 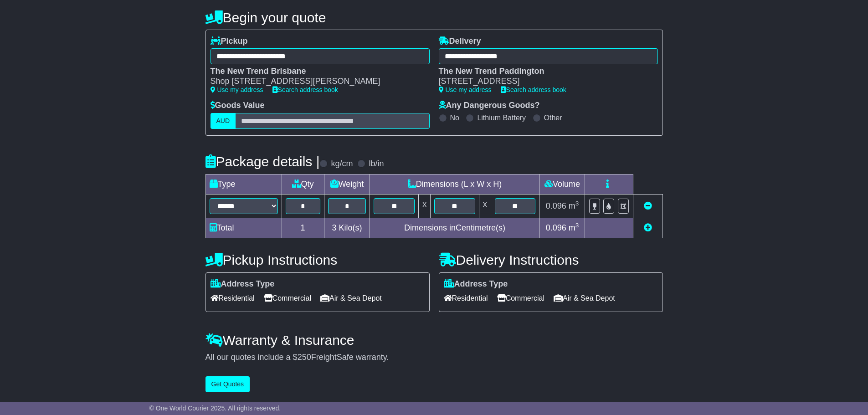 What do you see at coordinates (347, 228) in the screenshot?
I see `td: Kilo(s)` at bounding box center [347, 228].